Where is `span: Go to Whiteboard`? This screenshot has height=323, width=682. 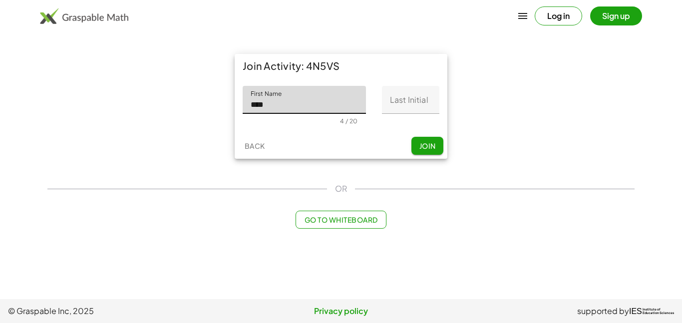
span: Go to Whiteboard is located at coordinates (341, 220).